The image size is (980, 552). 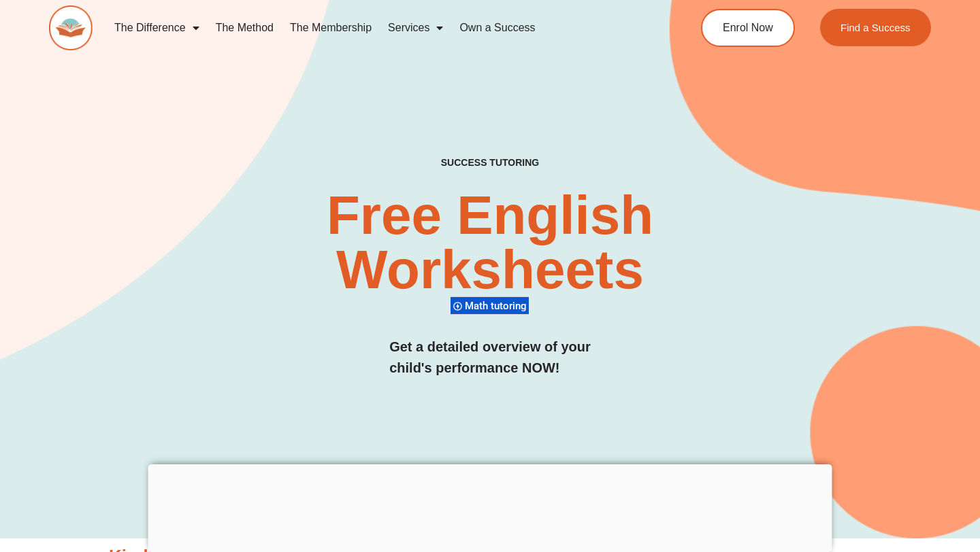 I want to click on span: Math tutoring, so click(x=497, y=306).